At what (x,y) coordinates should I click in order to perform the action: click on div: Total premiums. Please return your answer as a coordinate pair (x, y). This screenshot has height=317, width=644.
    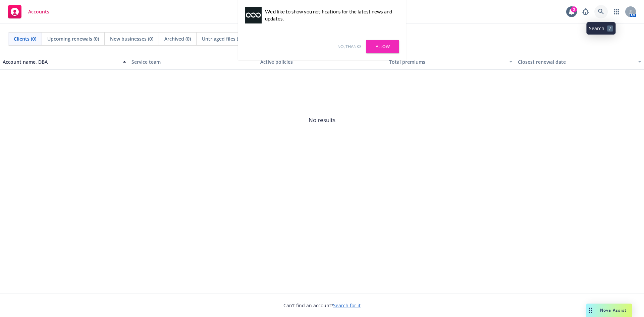
    Looking at the image, I should click on (447, 62).